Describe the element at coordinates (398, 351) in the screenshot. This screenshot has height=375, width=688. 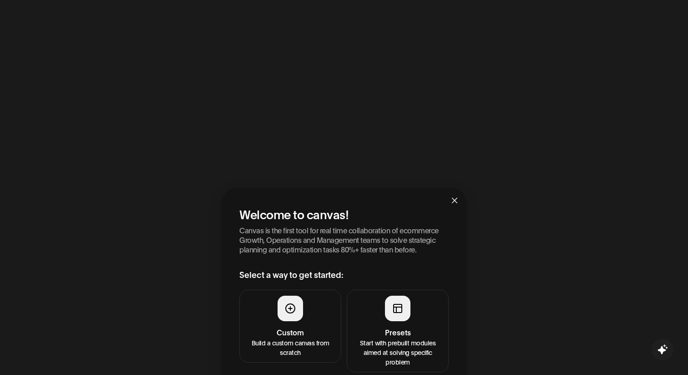
I see `p: Start with prebuilt modules aimed at solving specific problem` at that location.